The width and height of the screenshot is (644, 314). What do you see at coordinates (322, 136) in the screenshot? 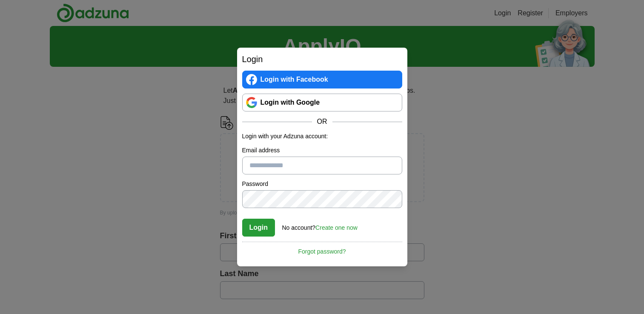
I see `p: Login with your Adzuna account:` at bounding box center [322, 136].